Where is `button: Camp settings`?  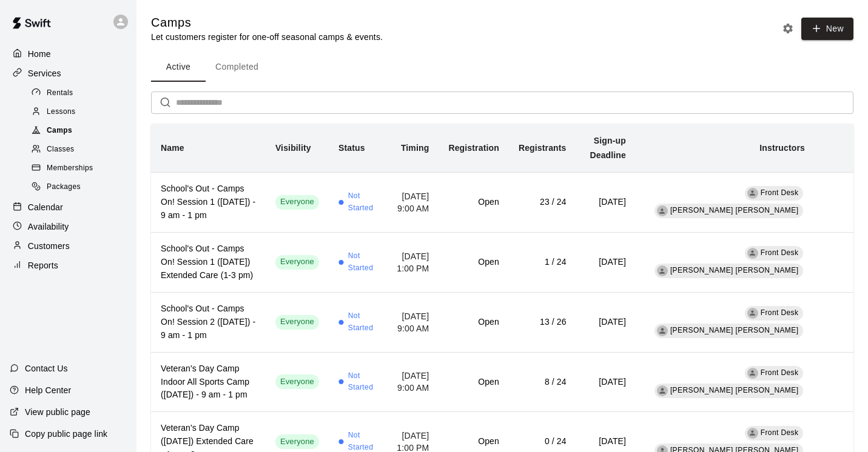
button: Camp settings is located at coordinates (788, 29).